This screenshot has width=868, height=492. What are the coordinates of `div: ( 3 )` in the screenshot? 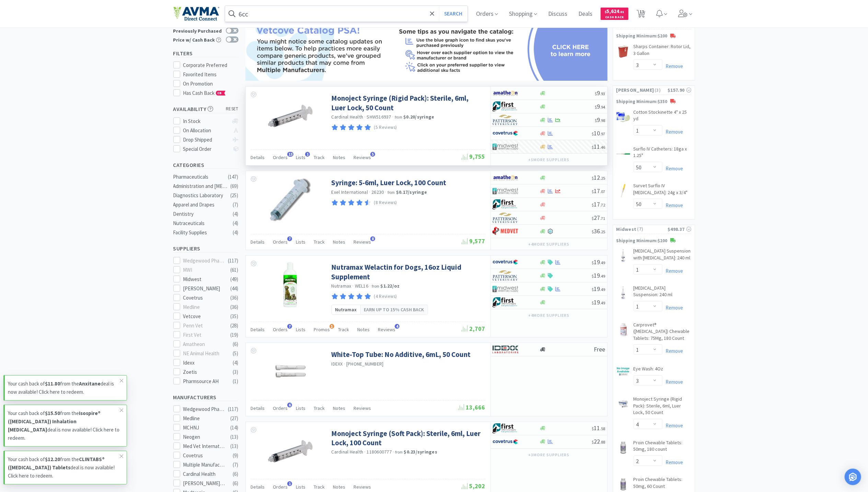 It's located at (235, 372).